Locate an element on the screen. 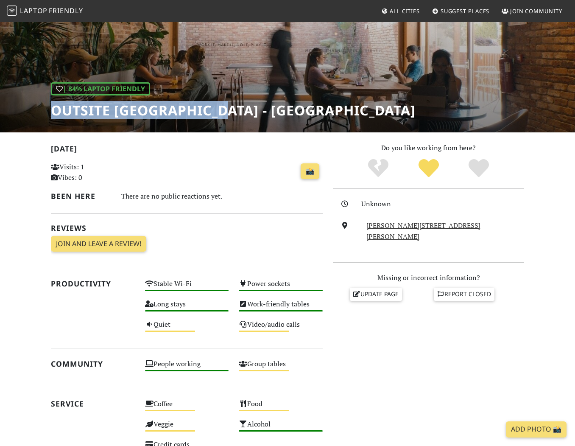 The width and height of the screenshot is (575, 446). div: Alcohol is located at coordinates (281, 428).